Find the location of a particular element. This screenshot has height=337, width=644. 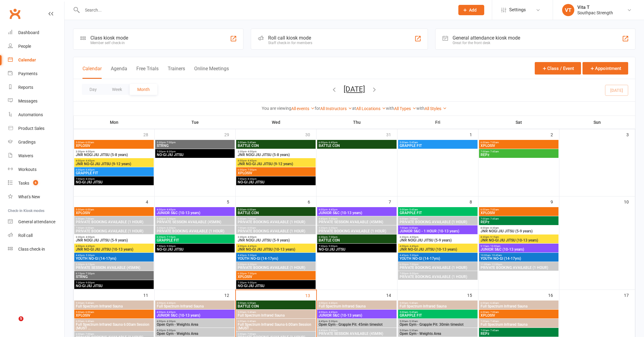

a: Class kiosk mode is located at coordinates (36, 249).